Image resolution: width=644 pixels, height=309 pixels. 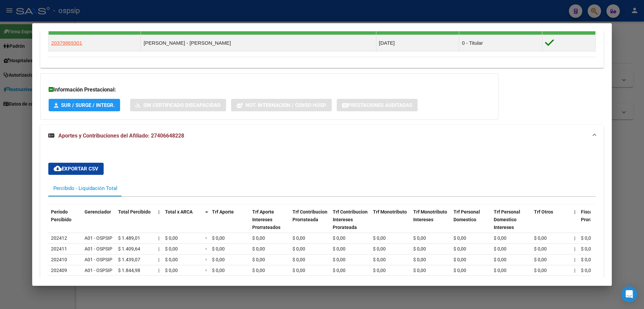 I want to click on span: Gerenciador, so click(x=98, y=212).